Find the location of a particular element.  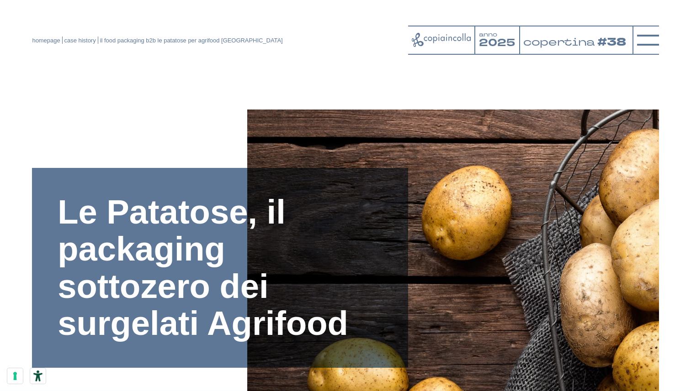

h1: Le Patatose, il packaging sottozero dei surgelati Agrifood is located at coordinates (220, 268).